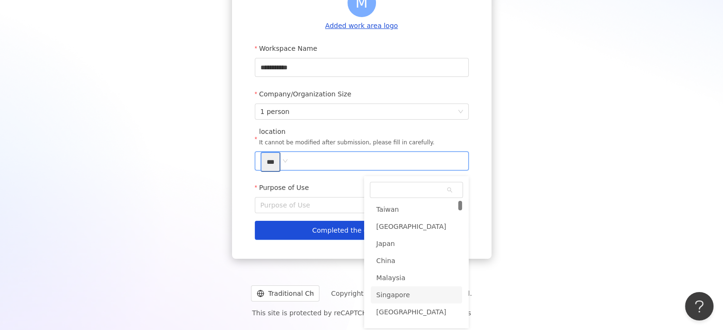 This screenshot has width=723, height=330. What do you see at coordinates (391, 278) in the screenshot?
I see `font: Malaysia` at bounding box center [391, 278].